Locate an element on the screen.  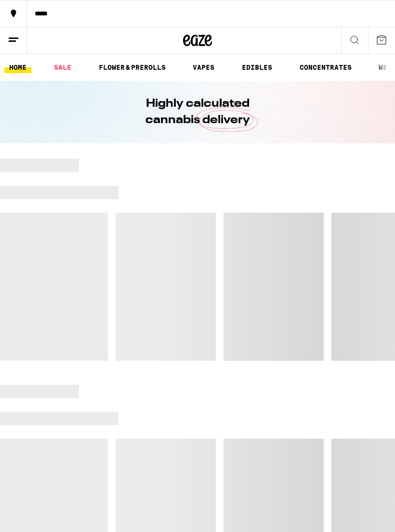
a: FLOWER & PREROLLS is located at coordinates (132, 67).